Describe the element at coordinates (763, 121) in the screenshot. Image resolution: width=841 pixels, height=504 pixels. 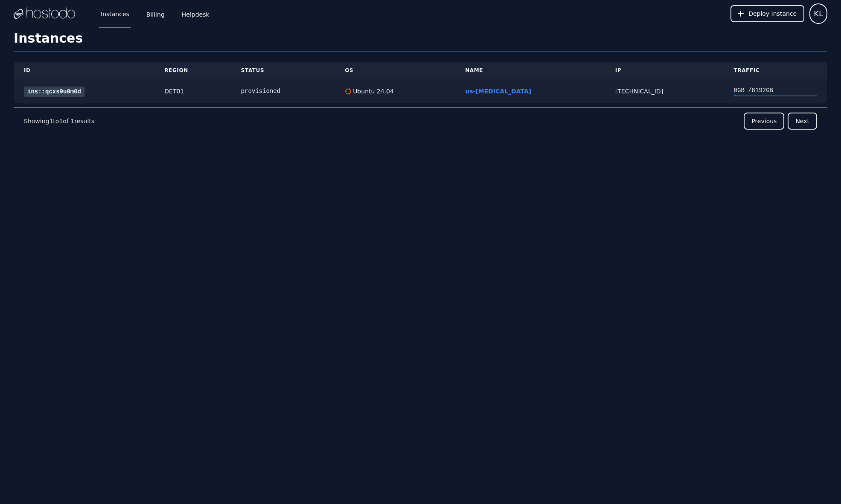
I see `button: Previous` at that location.